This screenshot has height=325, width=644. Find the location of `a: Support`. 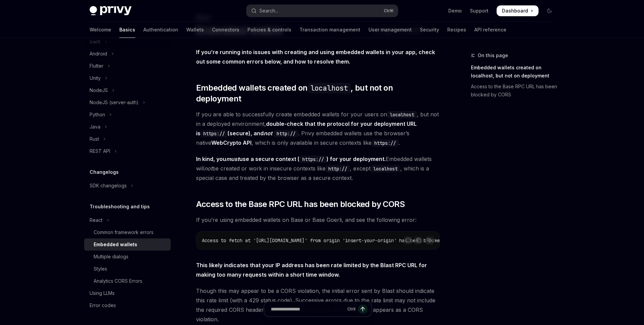

a: Support is located at coordinates (479, 11).